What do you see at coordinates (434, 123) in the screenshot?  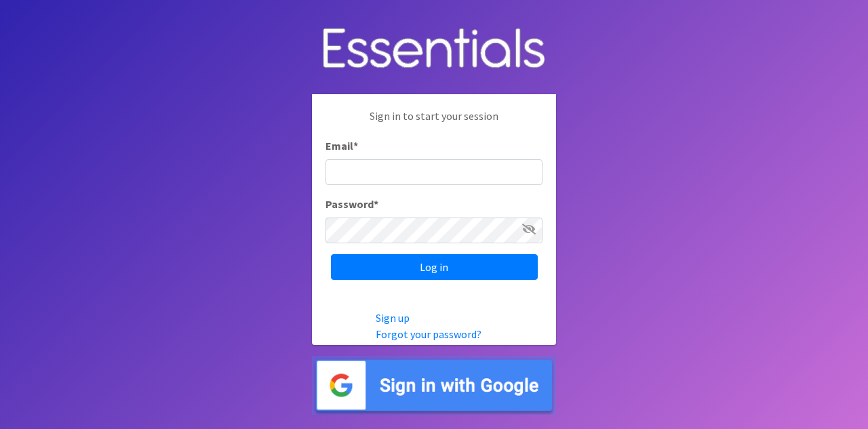 I see `p: Sign in to start your session` at bounding box center [434, 123].